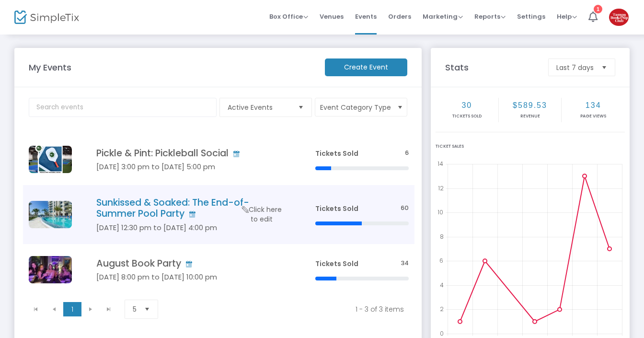 This screenshot has width=644, height=338. I want to click on h4: Sunkissed & Soaked: The End-of-Summer Pool Party, so click(191, 208).